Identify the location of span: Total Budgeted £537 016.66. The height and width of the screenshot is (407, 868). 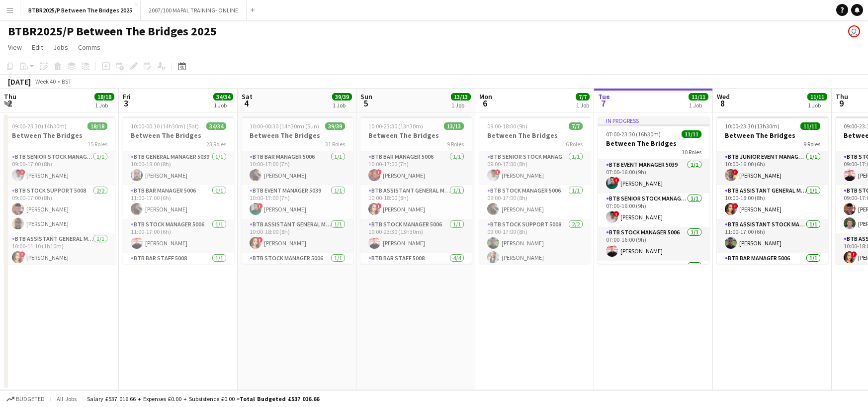
(280, 399).